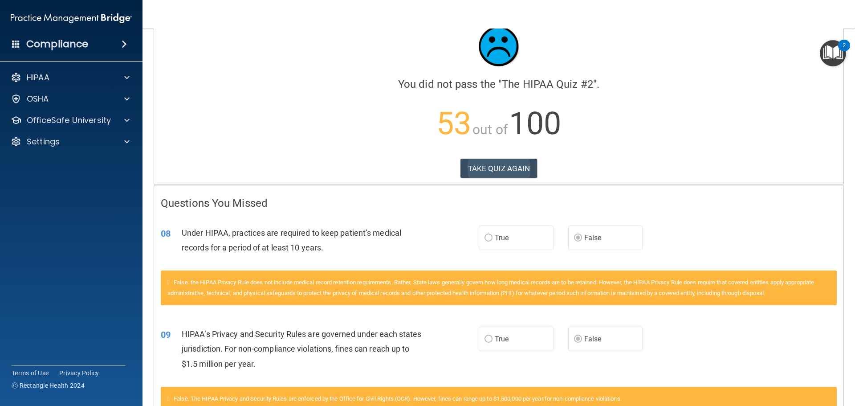 The width and height of the screenshot is (855, 406). Describe the element at coordinates (43, 142) in the screenshot. I see `p: Settings` at that location.